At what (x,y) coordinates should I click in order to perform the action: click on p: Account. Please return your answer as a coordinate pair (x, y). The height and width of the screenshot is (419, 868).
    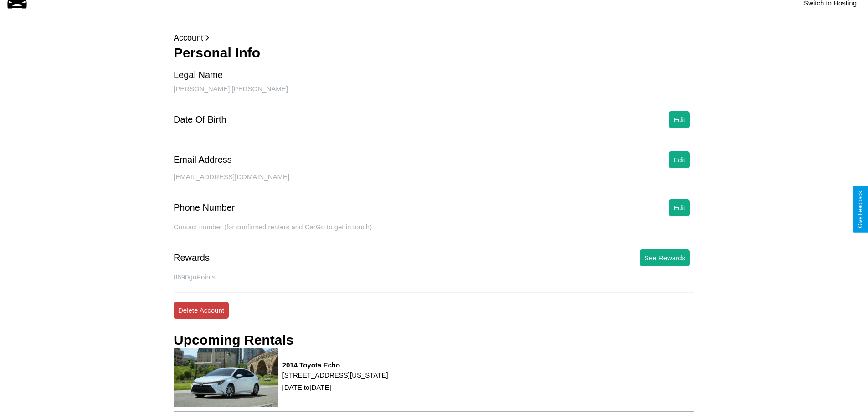
    Looking at the image, I should click on (434, 38).